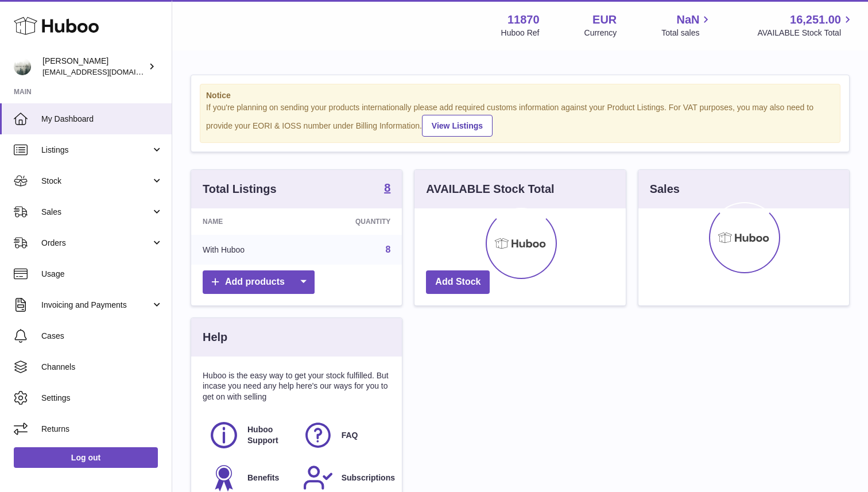 The image size is (868, 492). Describe the element at coordinates (604, 20) in the screenshot. I see `strong: EUR` at that location.